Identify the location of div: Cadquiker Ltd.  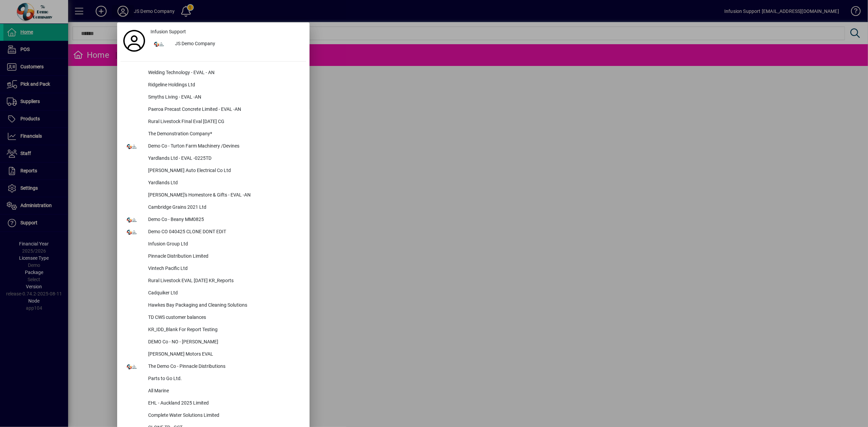
(225, 294).